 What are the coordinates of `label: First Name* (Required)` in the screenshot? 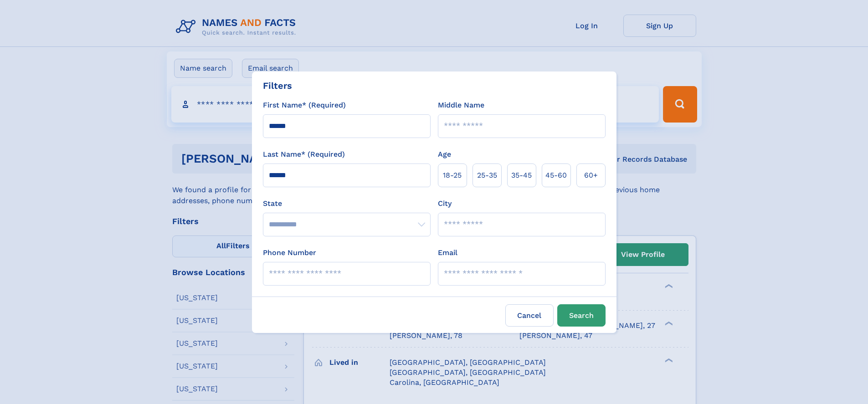 It's located at (305, 105).